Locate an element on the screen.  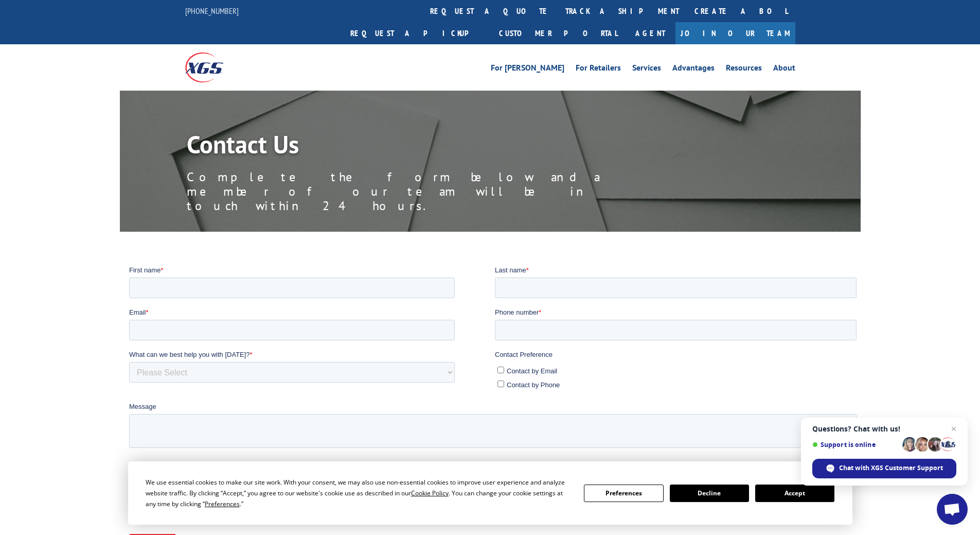
p: Complete the form below and a member of our team will be in touch within 24 hours. is located at coordinates (419, 191).